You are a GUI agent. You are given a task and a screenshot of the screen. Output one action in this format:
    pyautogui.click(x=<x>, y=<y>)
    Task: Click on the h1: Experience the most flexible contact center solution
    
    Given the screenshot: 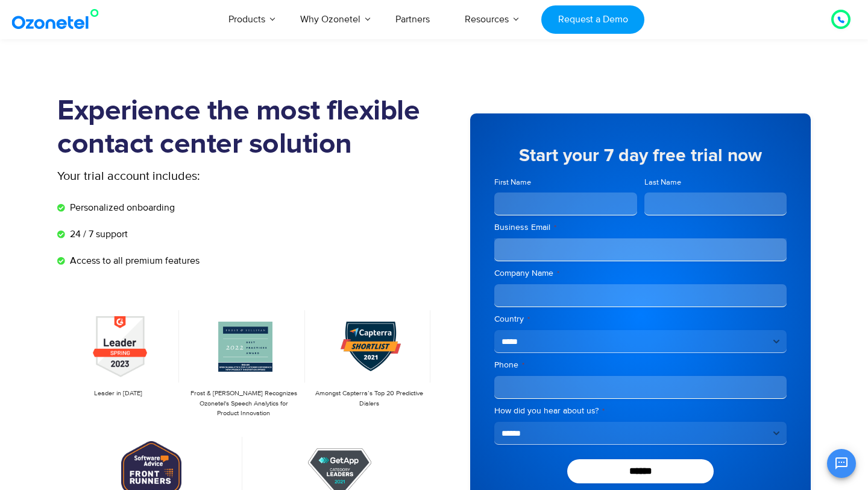 What is the action you would take?
    pyautogui.click(x=245, y=128)
    